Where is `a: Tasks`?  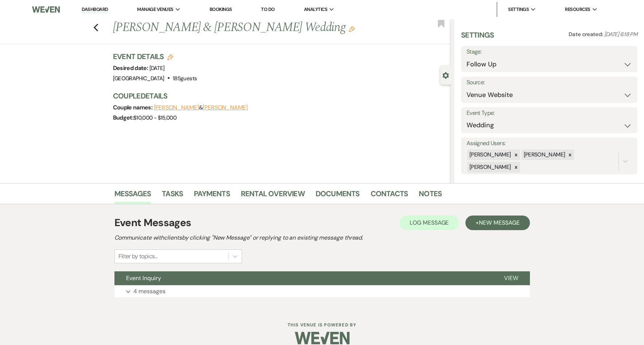
a: Tasks is located at coordinates (173, 196).